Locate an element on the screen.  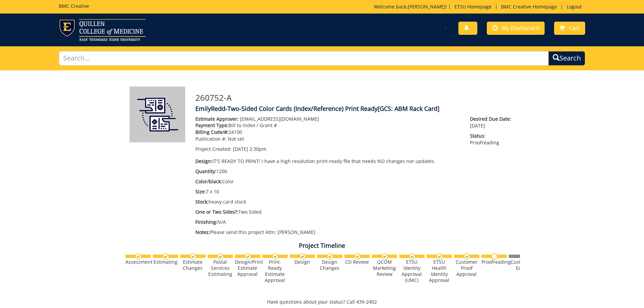
p: IT'S READY TO PRINT! I have a high resolution print-ready file that needs NO changes nor updates. is located at coordinates (328, 161).